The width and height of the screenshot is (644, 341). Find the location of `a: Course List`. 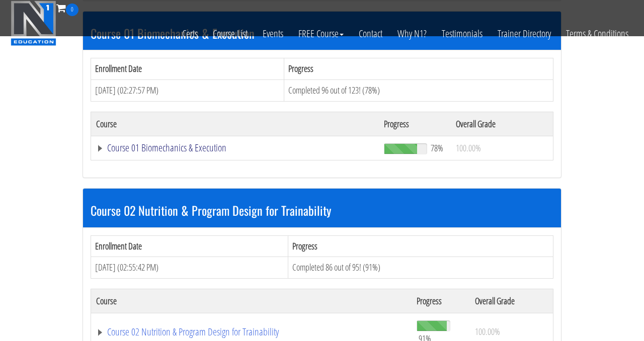

a: Course List is located at coordinates (230, 34).